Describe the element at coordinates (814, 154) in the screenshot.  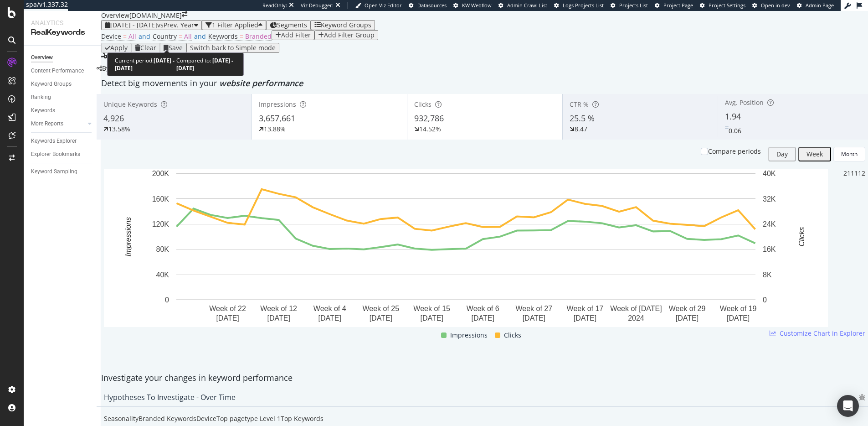
I see `button: Week` at that location.